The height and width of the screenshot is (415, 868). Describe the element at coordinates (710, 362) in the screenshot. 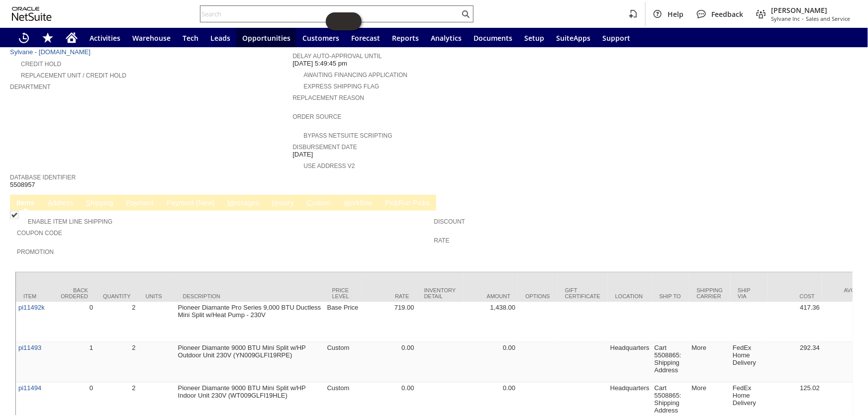

I see `td: More` at that location.